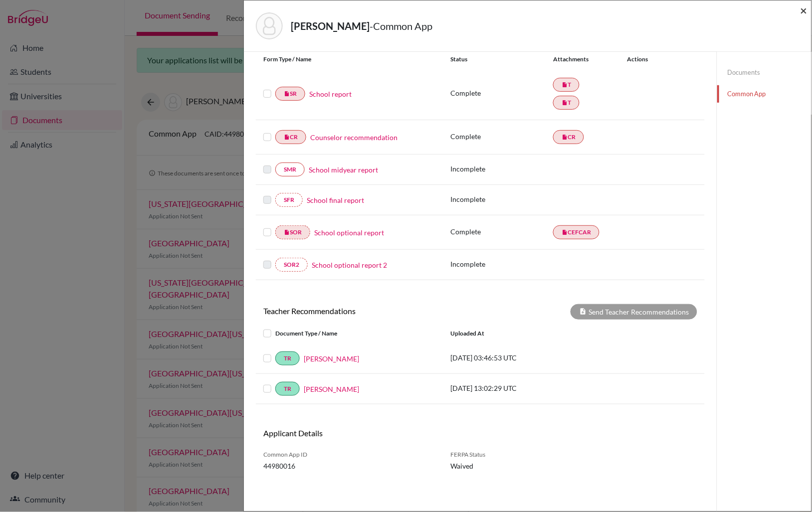  What do you see at coordinates (765, 94) in the screenshot?
I see `a: Common App` at bounding box center [765, 94].